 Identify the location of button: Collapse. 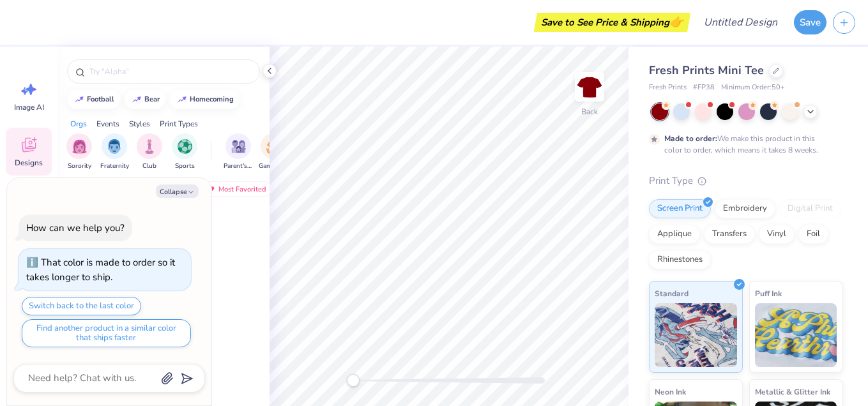
(177, 191).